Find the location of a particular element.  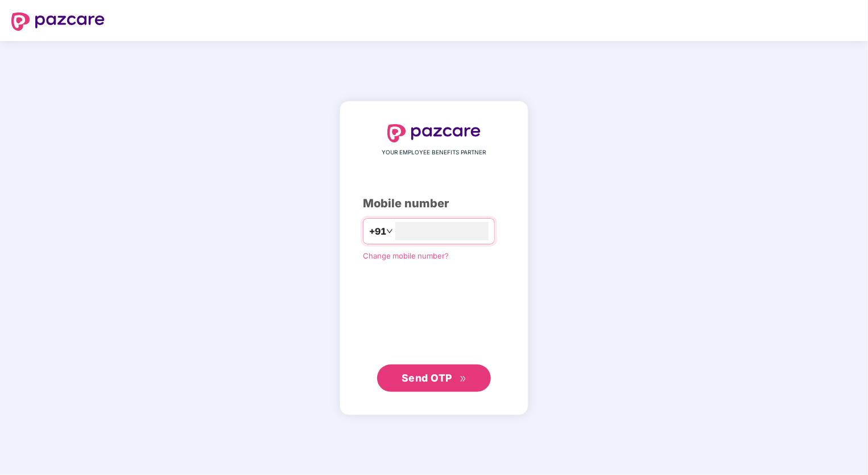

span: down is located at coordinates (390, 231).